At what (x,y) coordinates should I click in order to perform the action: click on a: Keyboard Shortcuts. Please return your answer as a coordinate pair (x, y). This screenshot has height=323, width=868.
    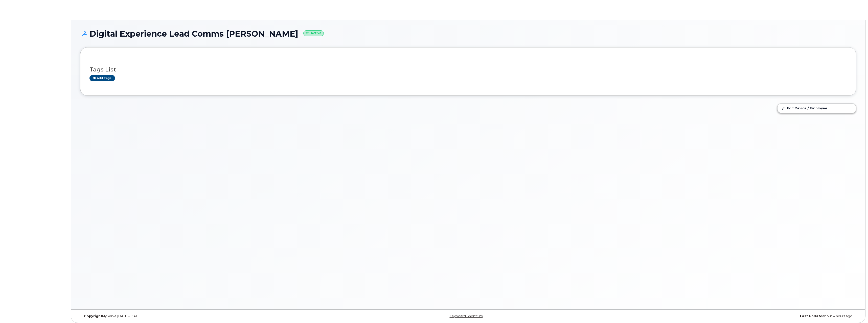
    Looking at the image, I should click on (466, 316).